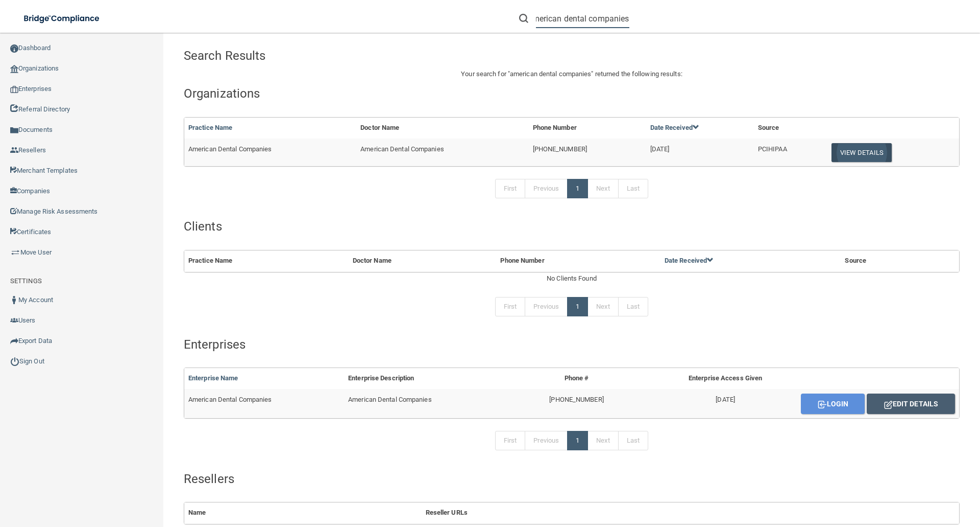 The width and height of the screenshot is (980, 527). Describe the element at coordinates (582, 18) in the screenshot. I see `input: Search` at that location.